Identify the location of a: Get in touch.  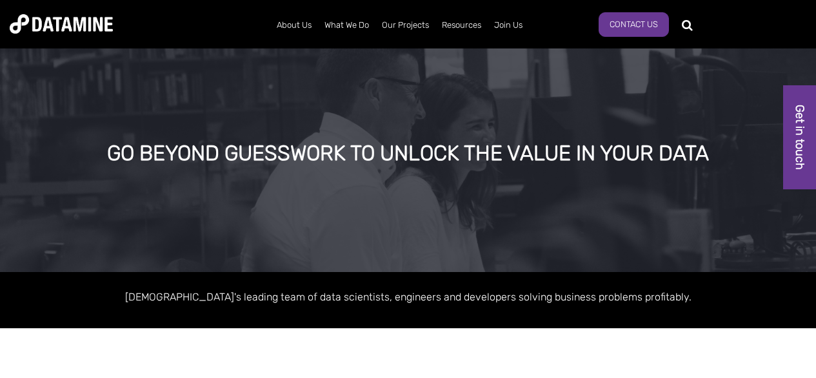
(800, 137).